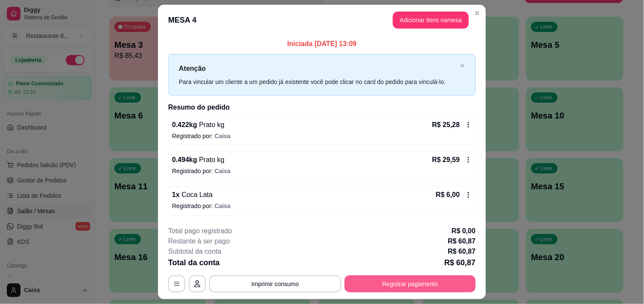  Describe the element at coordinates (195, 252) in the screenshot. I see `p: Subtotal da conta` at that location.